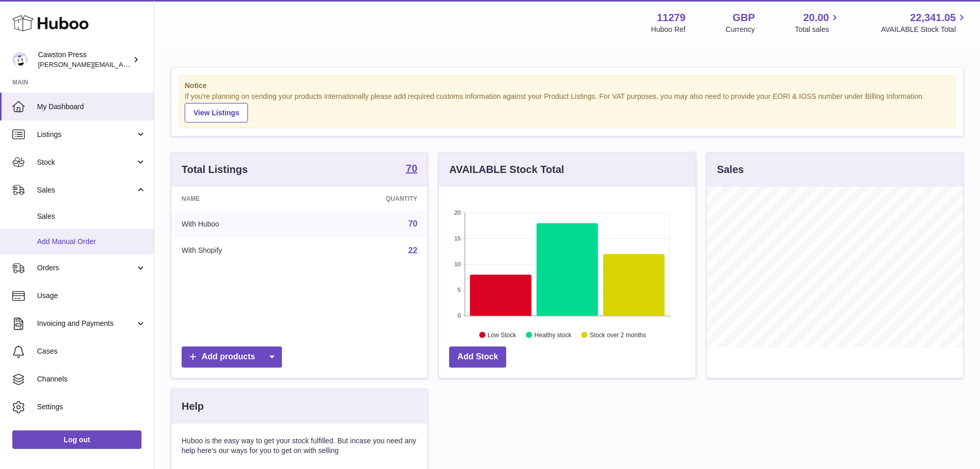 This screenshot has width=980, height=469. I want to click on a: View Listings, so click(216, 113).